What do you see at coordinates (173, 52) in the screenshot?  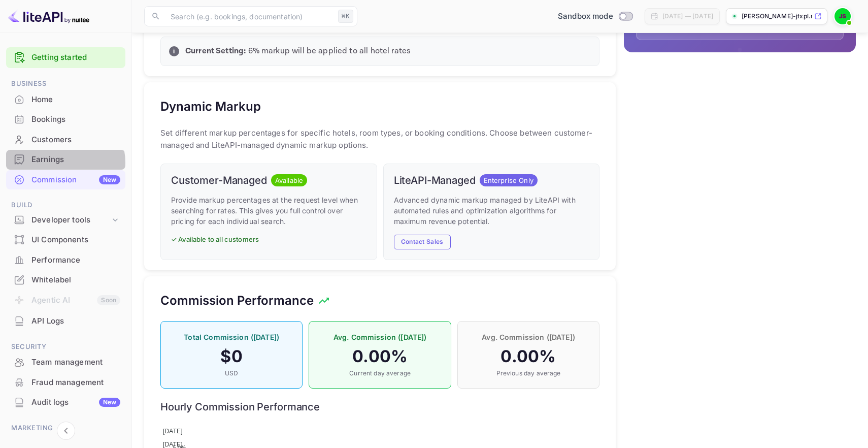 I see `p: i` at bounding box center [173, 52].